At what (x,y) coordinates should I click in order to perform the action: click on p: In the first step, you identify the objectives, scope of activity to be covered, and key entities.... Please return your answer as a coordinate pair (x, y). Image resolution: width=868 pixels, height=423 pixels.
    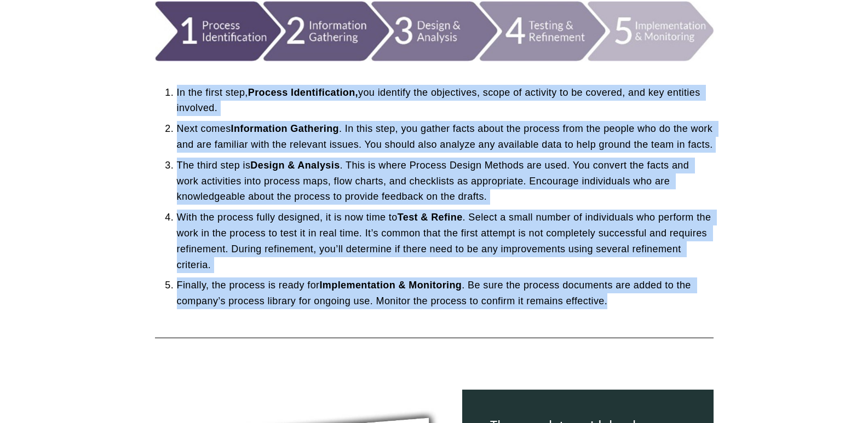
    Looking at the image, I should click on (445, 101).